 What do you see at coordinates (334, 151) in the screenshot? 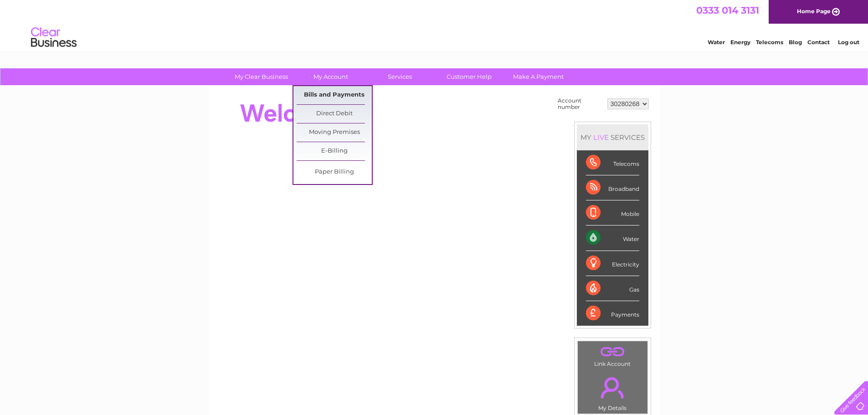
I see `a: E-Billing` at bounding box center [334, 151].